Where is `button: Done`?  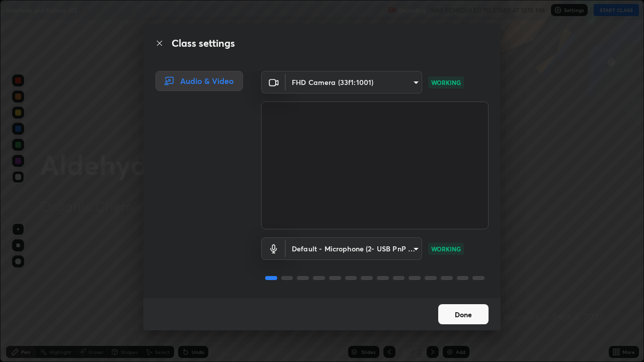
button: Done is located at coordinates (464, 314).